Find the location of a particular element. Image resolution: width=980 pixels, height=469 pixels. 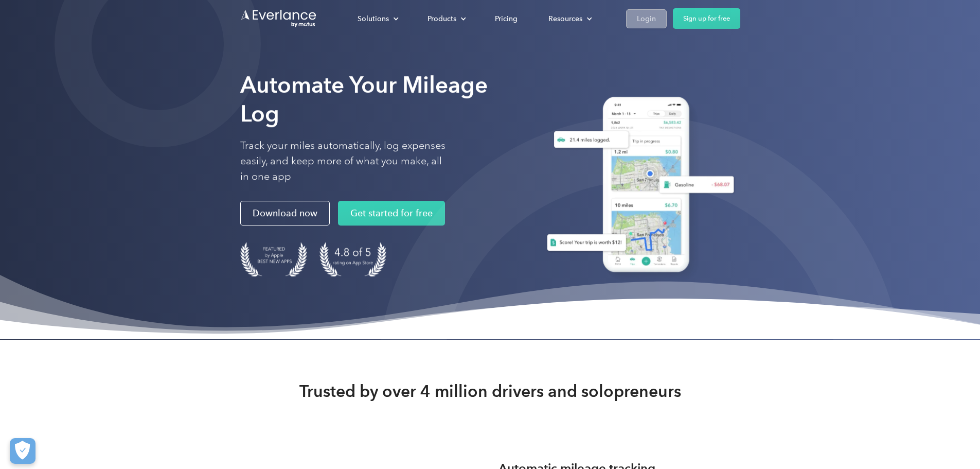

strong: Automate Your Mileage Log is located at coordinates (364, 99).